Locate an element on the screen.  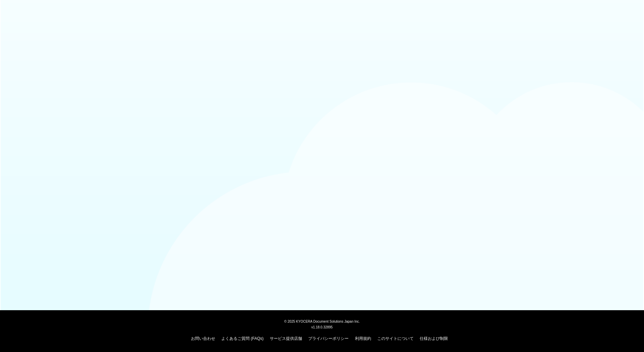
span: v1.18.0.32895 is located at coordinates (321, 327).